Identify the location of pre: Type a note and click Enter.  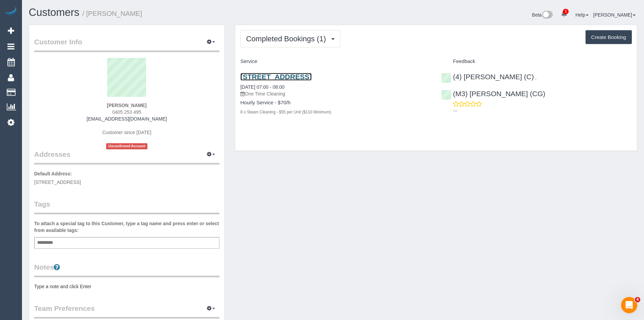
(127, 287).